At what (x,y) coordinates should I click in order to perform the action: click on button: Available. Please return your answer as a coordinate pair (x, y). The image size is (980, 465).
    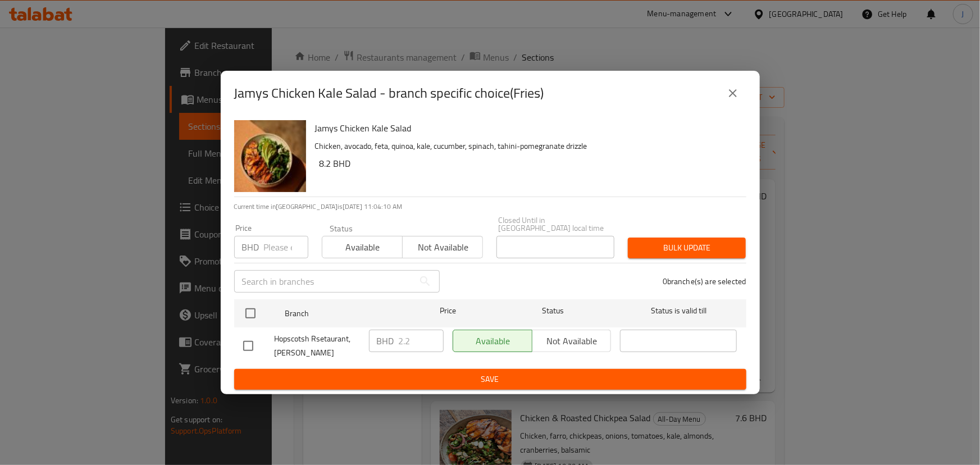
    Looking at the image, I should click on (362, 247).